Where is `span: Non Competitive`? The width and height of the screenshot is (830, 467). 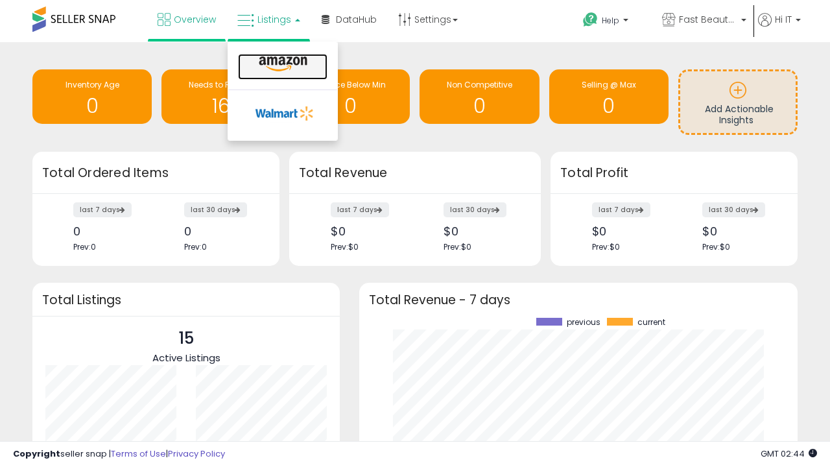 span: Non Competitive is located at coordinates (479, 84).